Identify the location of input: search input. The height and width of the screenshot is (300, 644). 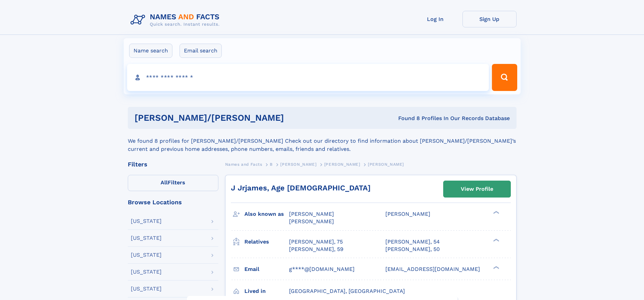
(308, 77).